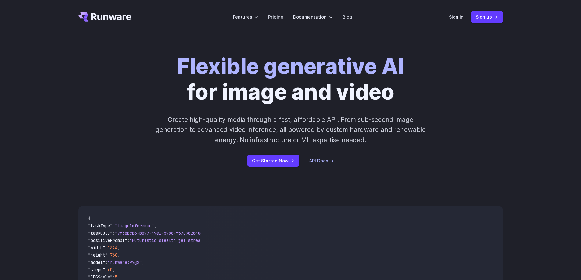 This screenshot has height=280, width=581. I want to click on span: "Futuristic stealth jet streaking through a neon-lit cityscape with glowing purple exhaust", so click(241, 241).